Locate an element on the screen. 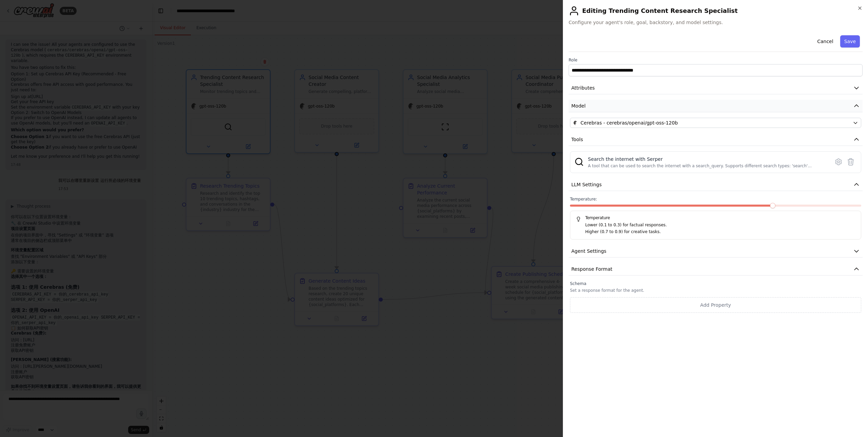 This screenshot has width=868, height=437. button: Delete tool is located at coordinates (851, 162).